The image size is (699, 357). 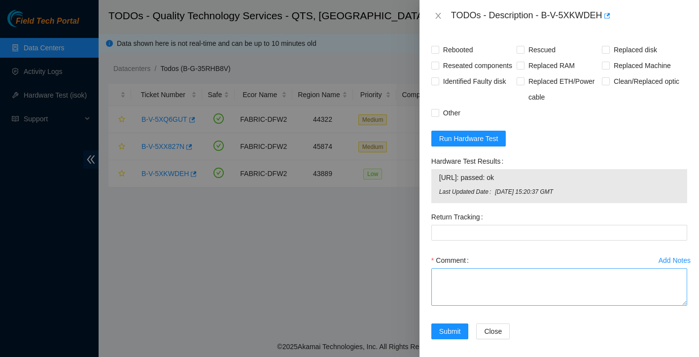 I want to click on span: Replaced disk, so click(x=636, y=50).